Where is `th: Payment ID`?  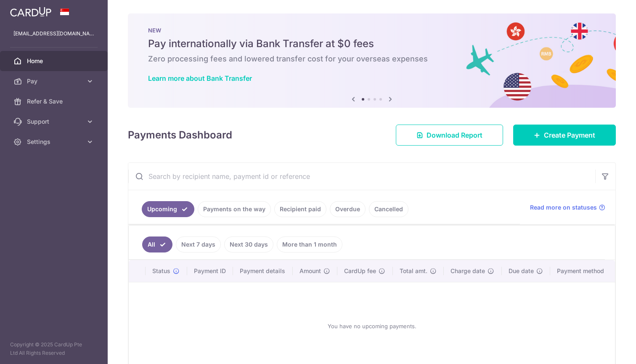 th: Payment ID is located at coordinates (210, 271).